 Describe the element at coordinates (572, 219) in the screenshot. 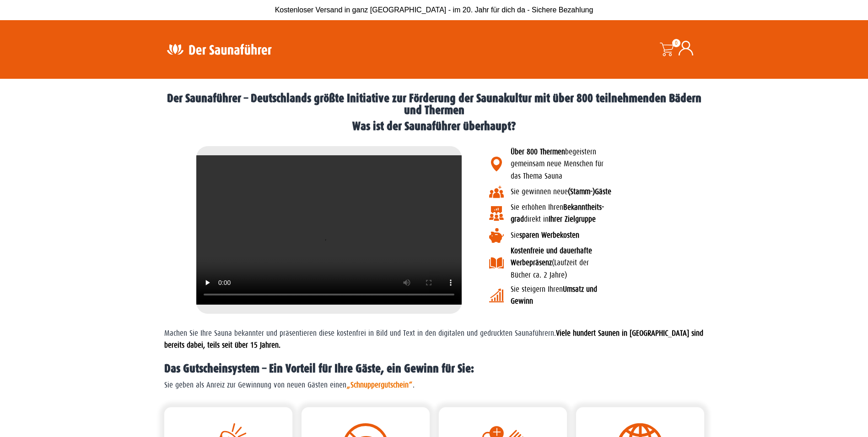

I see `b: Ihrer Zielgruppe` at that location.